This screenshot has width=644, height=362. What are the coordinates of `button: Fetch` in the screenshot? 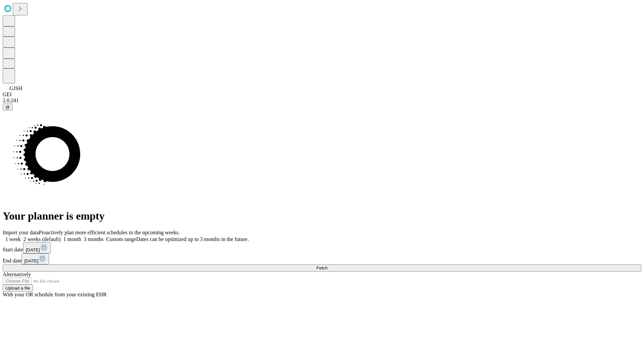 It's located at (322, 268).